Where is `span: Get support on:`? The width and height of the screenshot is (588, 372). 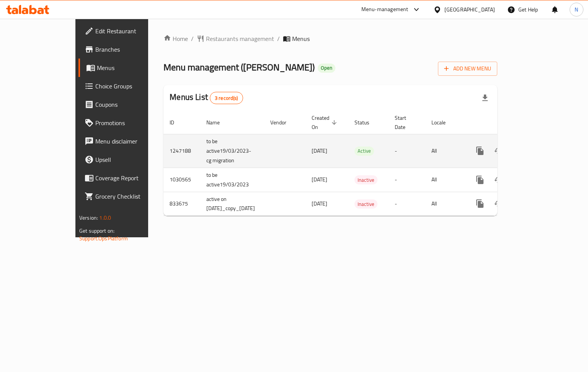
span: Get support on: is located at coordinates (97, 231).